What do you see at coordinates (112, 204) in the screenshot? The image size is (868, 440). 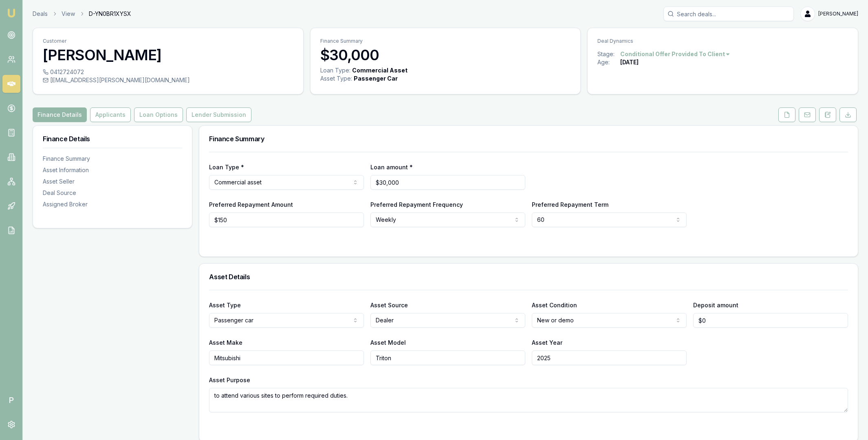 I see `div: Assigned Broker` at bounding box center [112, 204].